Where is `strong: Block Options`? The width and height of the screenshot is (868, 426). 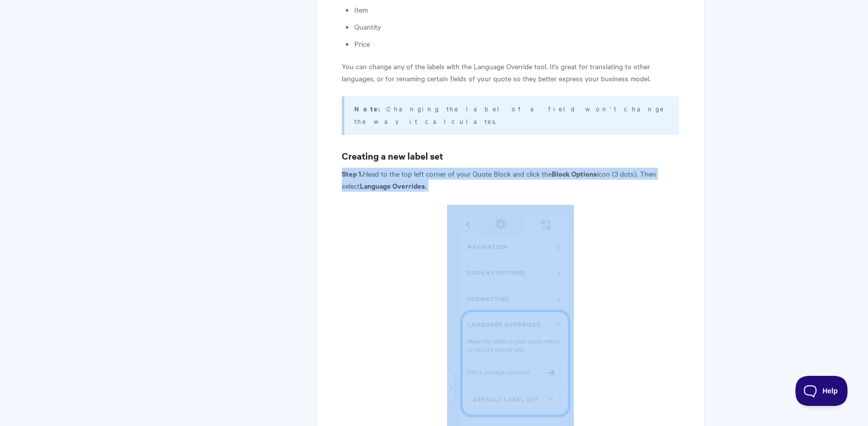 strong: Block Options is located at coordinates (574, 173).